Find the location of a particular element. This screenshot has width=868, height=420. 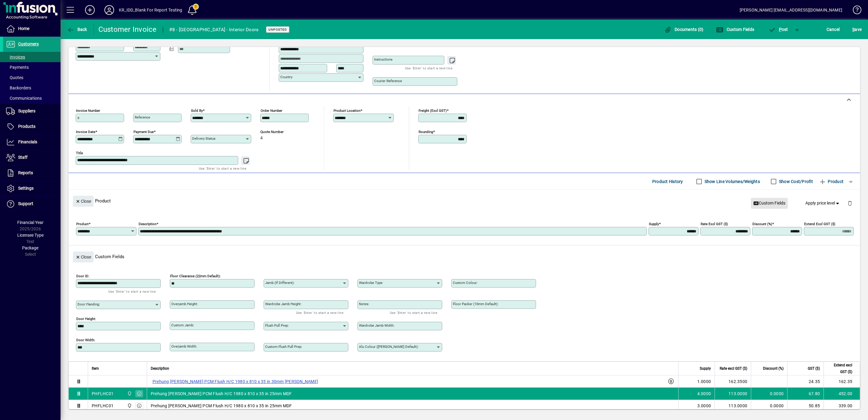

span: Suppliers is located at coordinates (27, 111).